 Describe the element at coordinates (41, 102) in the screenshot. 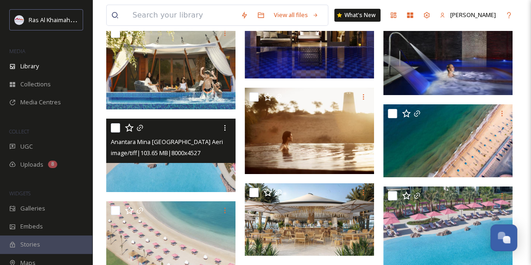

I see `span: Media Centres` at that location.